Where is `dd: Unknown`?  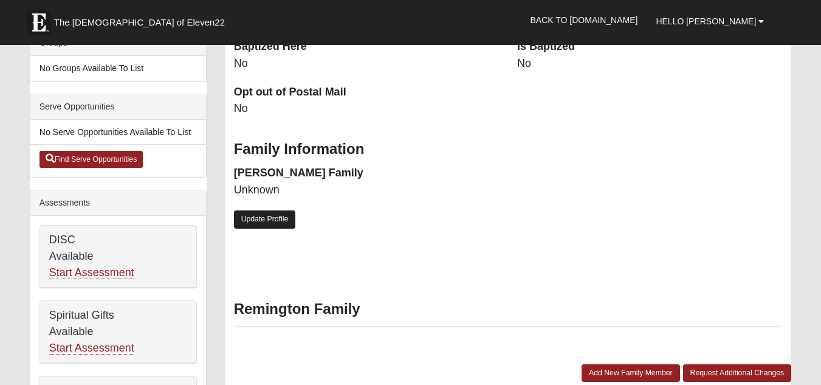
dd: Unknown is located at coordinates (366, 190).